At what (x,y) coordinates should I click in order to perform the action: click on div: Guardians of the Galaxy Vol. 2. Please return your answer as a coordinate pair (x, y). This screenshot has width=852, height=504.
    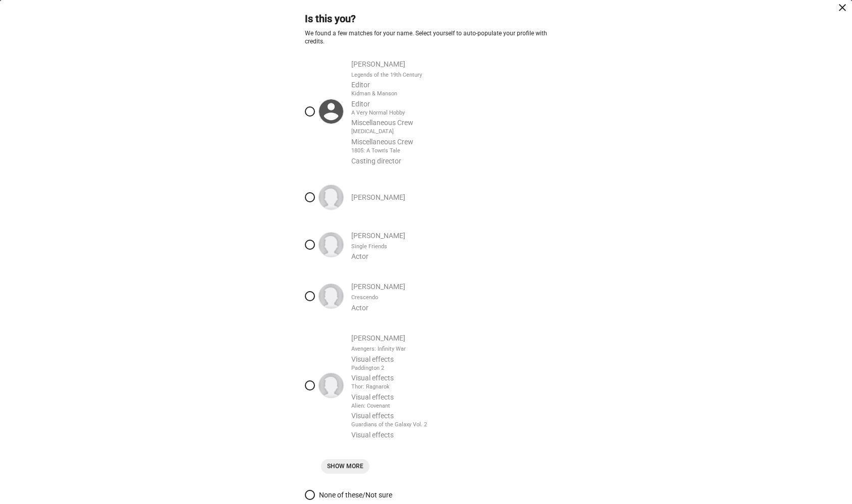
    Looking at the image, I should click on (450, 425).